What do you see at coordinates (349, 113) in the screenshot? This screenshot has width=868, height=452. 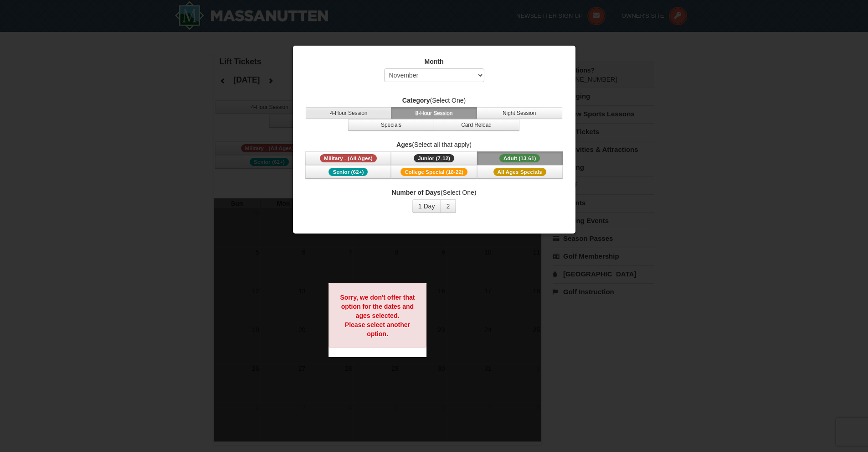 I see `button: 4-Hour Session` at bounding box center [349, 113].